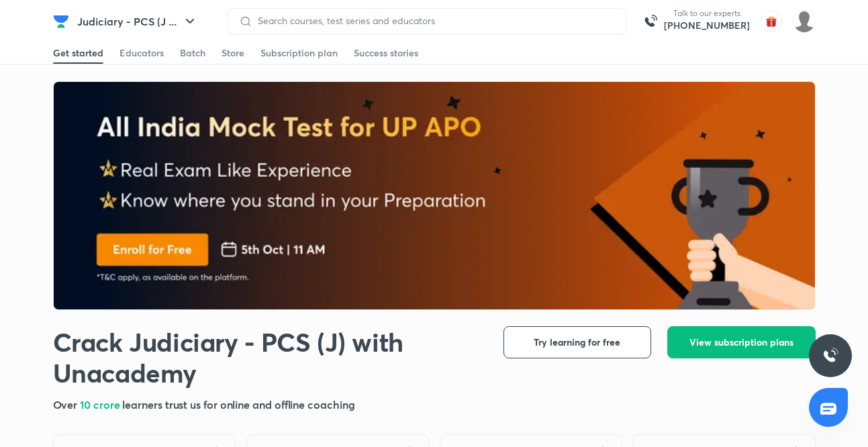 This screenshot has height=447, width=868. Describe the element at coordinates (238, 404) in the screenshot. I see `span: learners trust us for online and offline coaching` at that location.